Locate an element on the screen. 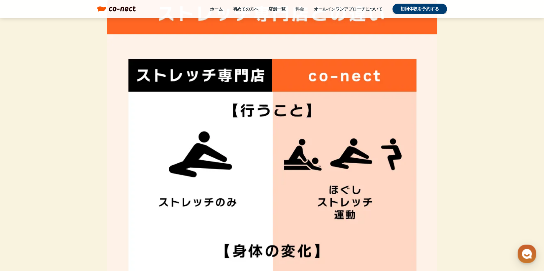 This screenshot has height=271, width=544. a: 初めての方へ is located at coordinates (246, 9).